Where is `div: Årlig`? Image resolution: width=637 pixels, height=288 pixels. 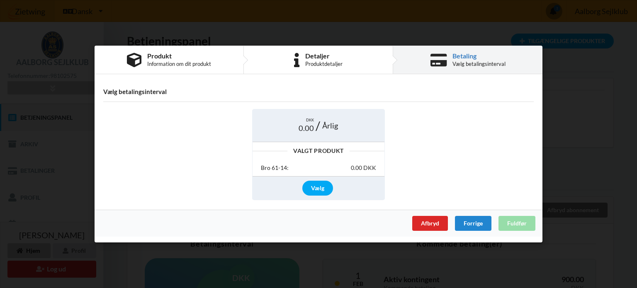 div: Årlig is located at coordinates (330, 126).